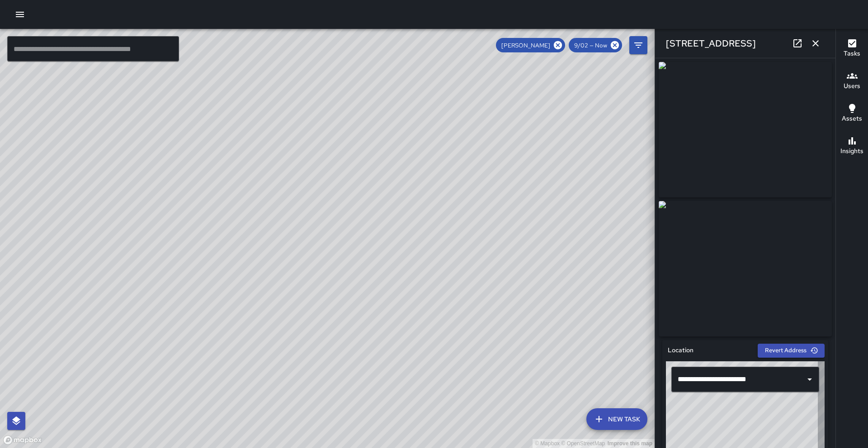 Image resolution: width=868 pixels, height=448 pixels. Describe the element at coordinates (852, 82) in the screenshot. I see `button: Users` at that location.